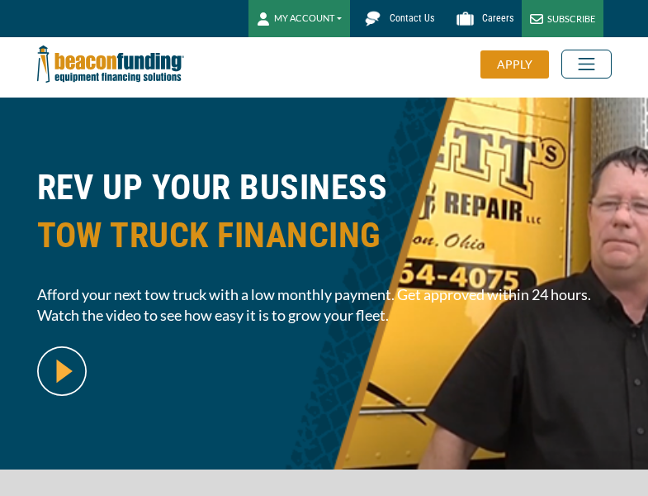  What do you see at coordinates (325, 217) in the screenshot?
I see `h1: REV UP YOUR BUSINESS` at bounding box center [325, 217].